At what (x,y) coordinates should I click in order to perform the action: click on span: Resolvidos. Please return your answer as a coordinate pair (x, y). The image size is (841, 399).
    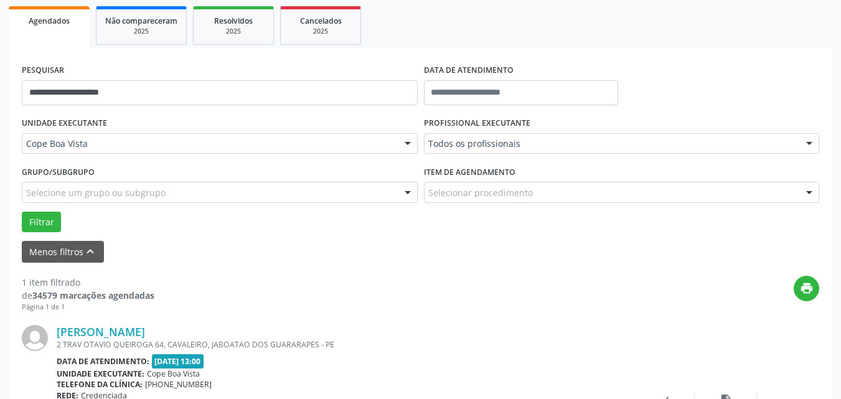
    Looking at the image, I should click on (234, 21).